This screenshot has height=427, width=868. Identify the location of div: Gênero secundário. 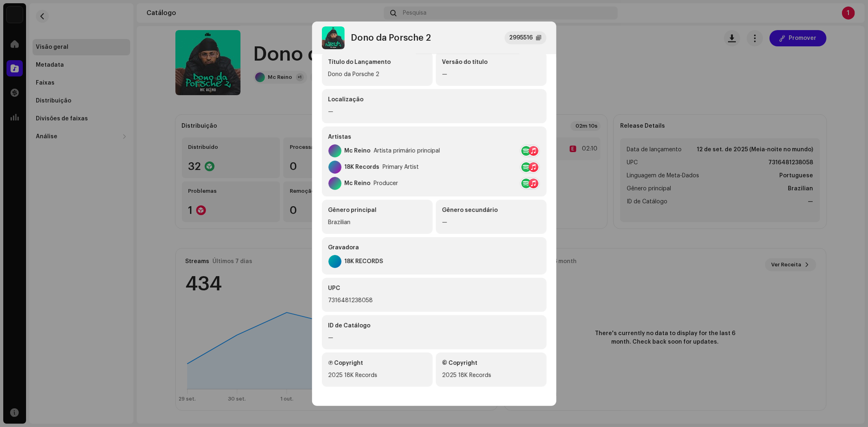
(491, 211).